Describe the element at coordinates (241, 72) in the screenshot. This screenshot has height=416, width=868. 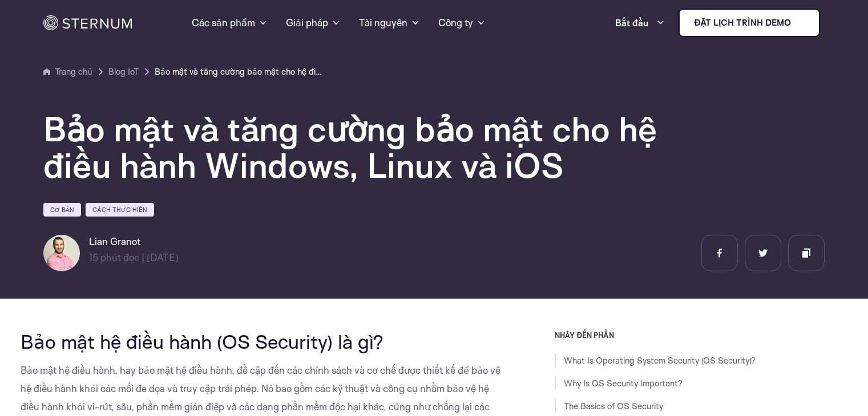
I see `a: Bảo mật và tăng cường bảo mật cho hệ điều hành Windows, Linux và iOS` at that location.